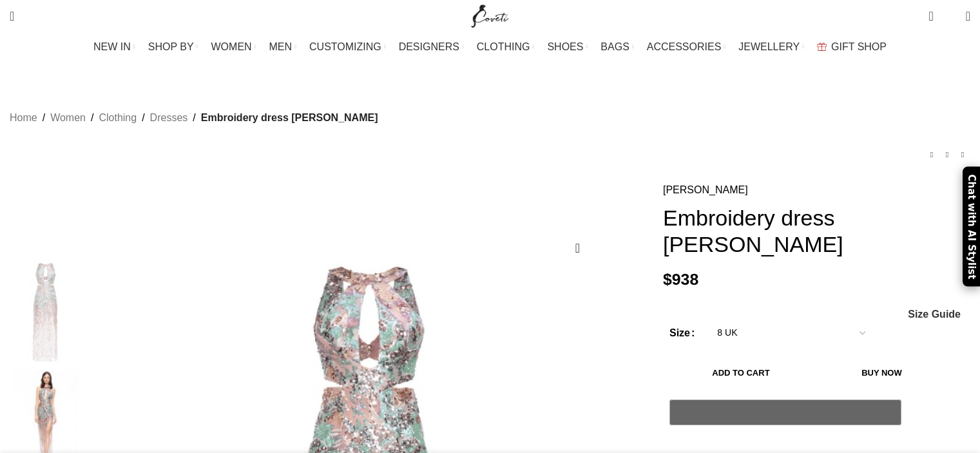  I want to click on a: GIFT SHOP, so click(851, 47).